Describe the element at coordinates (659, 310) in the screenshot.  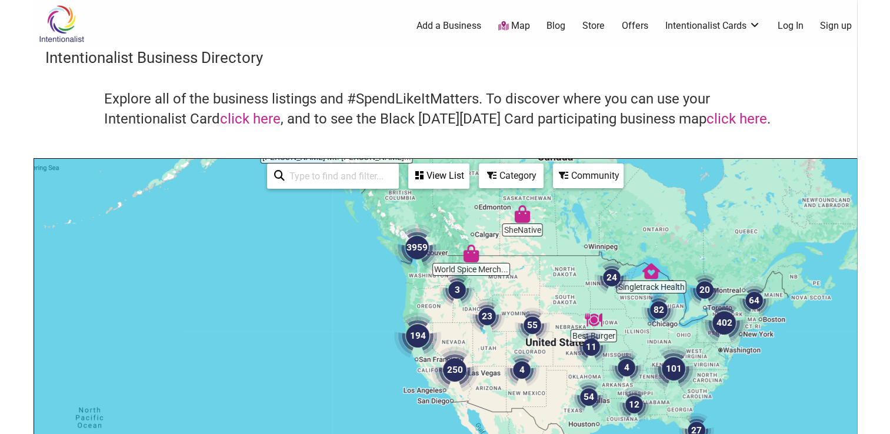
I see `div: 82` at that location.